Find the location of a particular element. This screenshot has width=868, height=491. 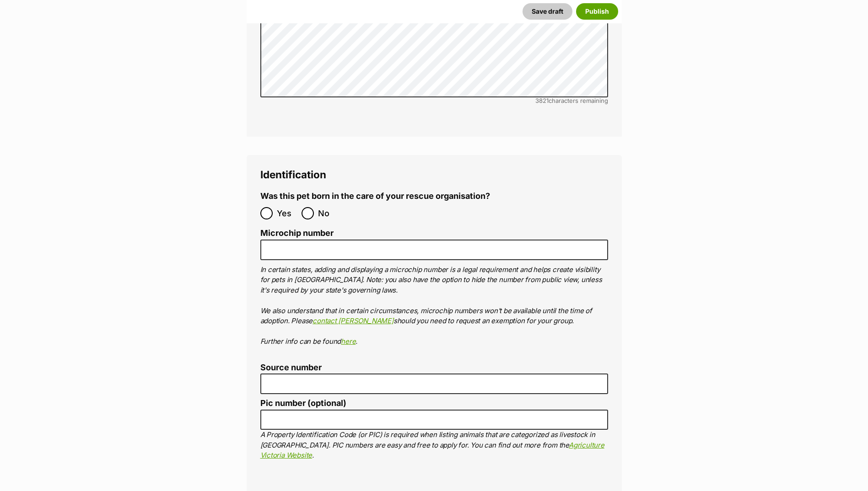

label: Was this pet born in the care of your rescue organisation? is located at coordinates (375, 196).